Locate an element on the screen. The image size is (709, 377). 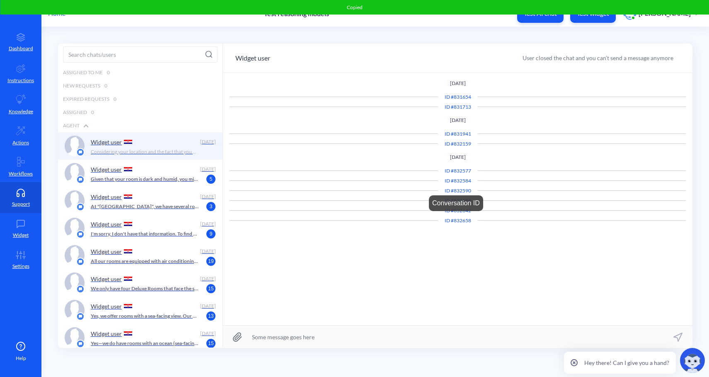
span: 3 is located at coordinates (211, 206).